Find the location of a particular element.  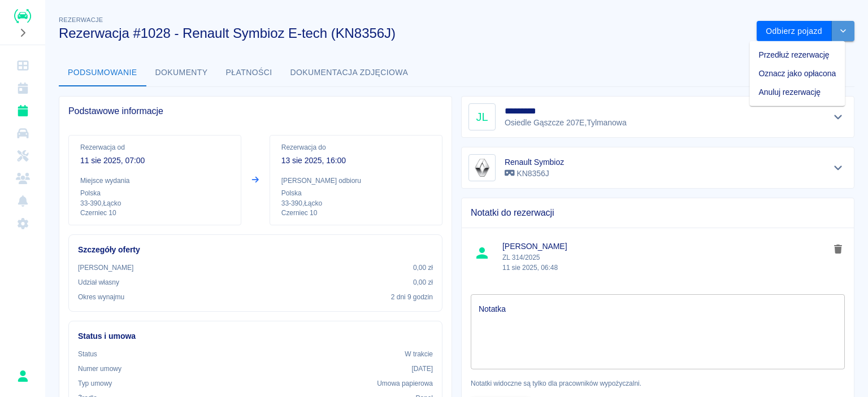

button: Odbierz pojazd is located at coordinates (794, 31).